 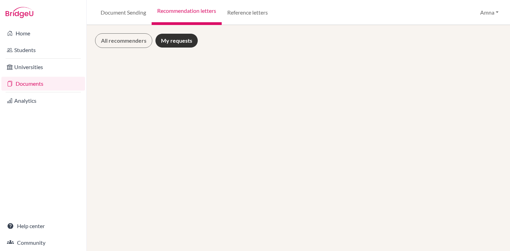 I want to click on button: Amna, so click(x=489, y=12).